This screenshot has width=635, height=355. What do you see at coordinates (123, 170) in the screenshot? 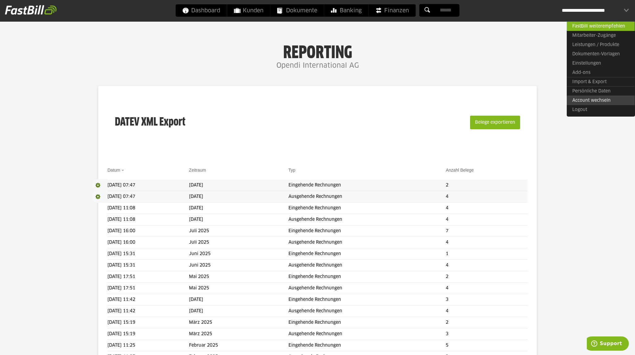
I see `img: sort_desc.gif` at bounding box center [123, 170].